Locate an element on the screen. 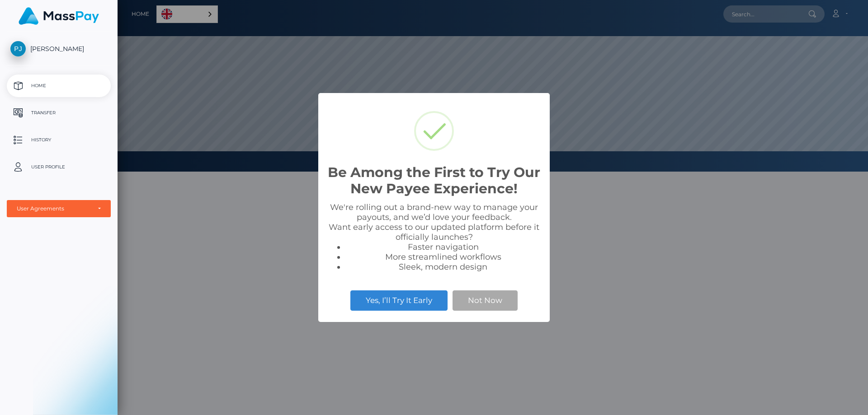  img: MassPay is located at coordinates (59, 16).